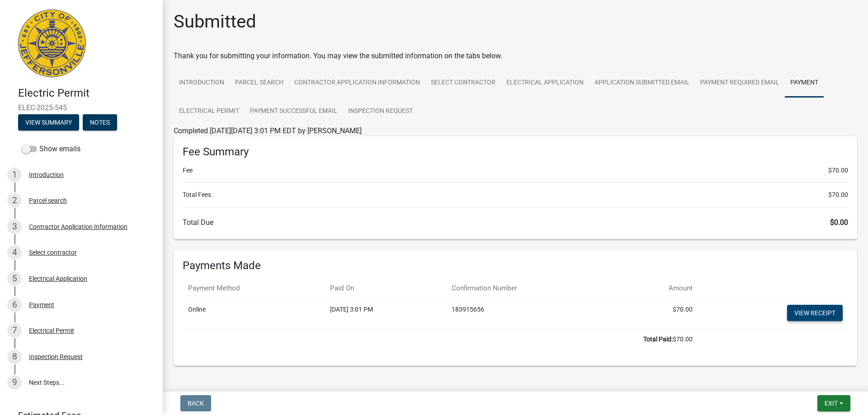 The image size is (868, 415). Describe the element at coordinates (515, 195) in the screenshot. I see `li: Total Fees` at that location.